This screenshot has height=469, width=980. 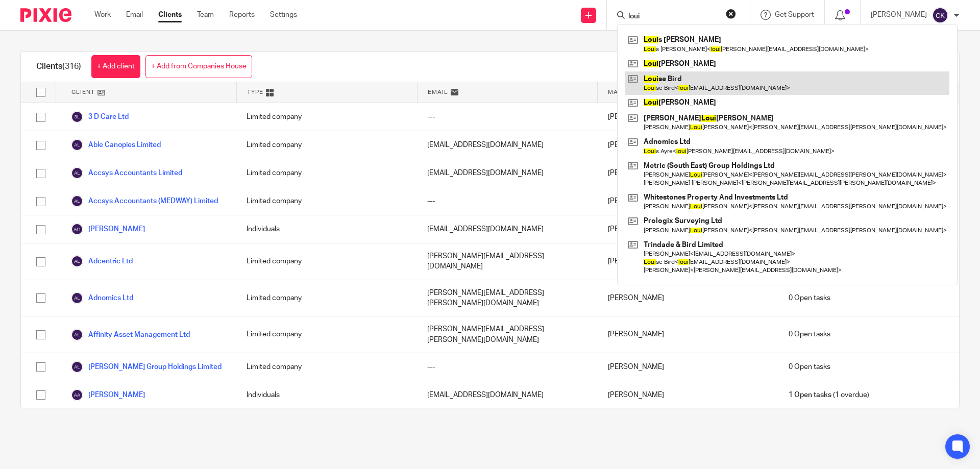 I want to click on span: Get Support, so click(x=795, y=15).